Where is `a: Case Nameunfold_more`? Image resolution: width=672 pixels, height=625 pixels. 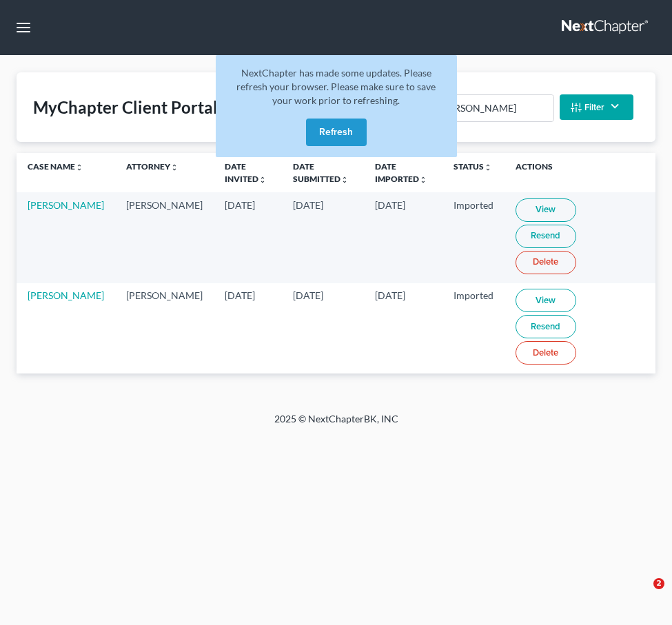 a: Case Nameunfold_more is located at coordinates (55, 166).